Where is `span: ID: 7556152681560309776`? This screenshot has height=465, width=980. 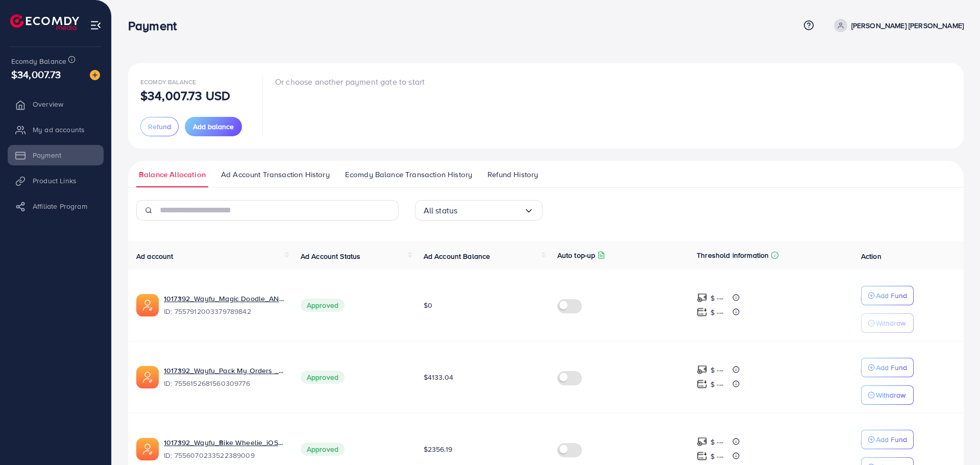 span: ID: 7556152681560309776 is located at coordinates (224, 383).